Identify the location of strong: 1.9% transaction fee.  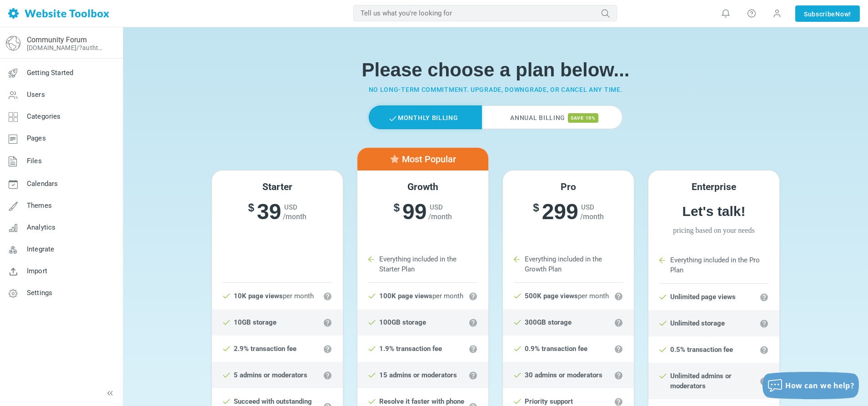
(411, 349).